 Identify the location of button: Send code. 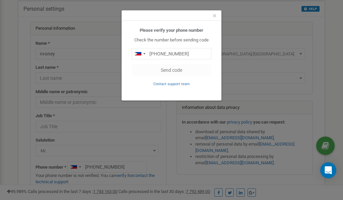
(171, 70).